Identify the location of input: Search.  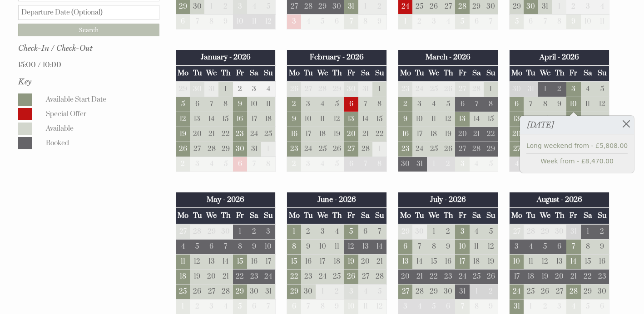
(88, 30).